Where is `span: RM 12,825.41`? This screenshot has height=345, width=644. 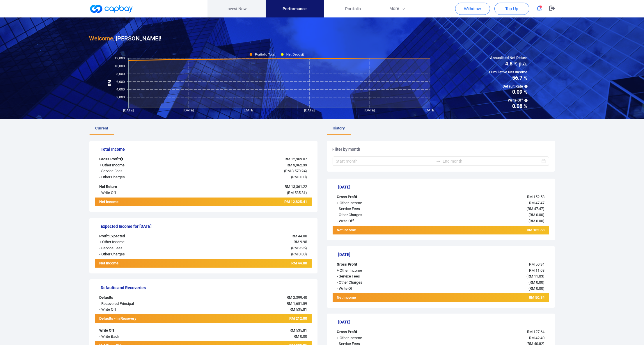
span: RM 12,825.41 is located at coordinates (296, 202).